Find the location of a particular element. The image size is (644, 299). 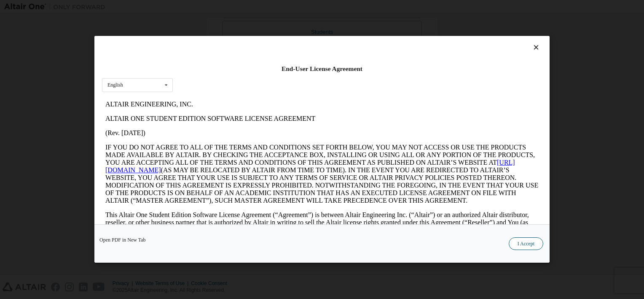

p: This Altair One Student Edition Software License Agreement (“Agreement”) is between Altair Engine... is located at coordinates (220, 129).